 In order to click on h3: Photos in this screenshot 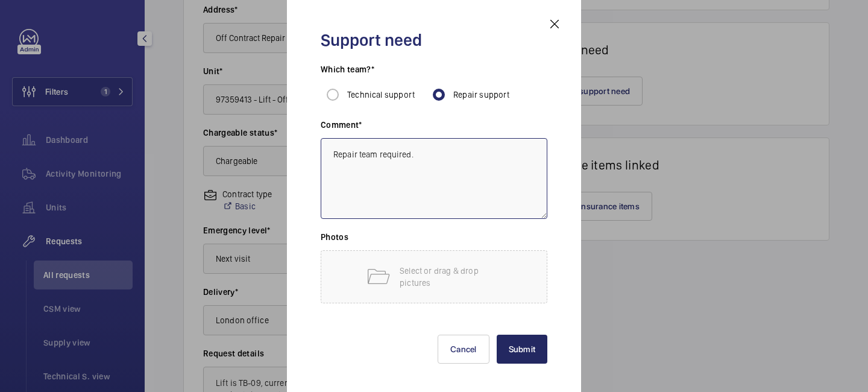, I will do `click(434, 241)`.